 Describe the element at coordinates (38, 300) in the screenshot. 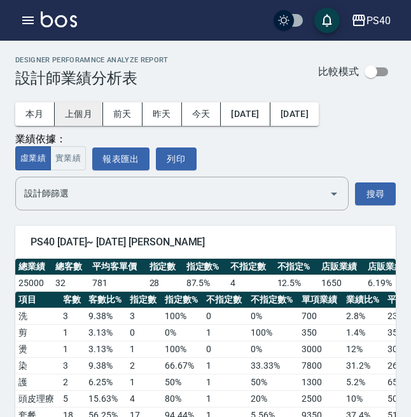

I see `th: 項目` at that location.